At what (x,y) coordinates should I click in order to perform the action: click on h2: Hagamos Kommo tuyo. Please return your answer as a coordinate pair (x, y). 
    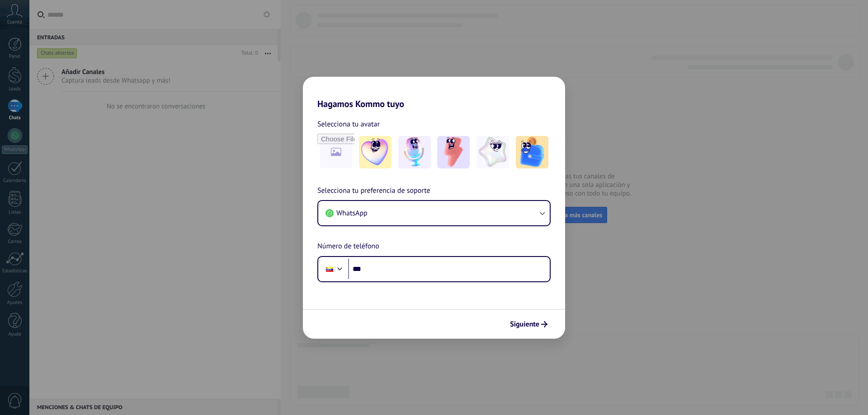
    Looking at the image, I should click on (434, 93).